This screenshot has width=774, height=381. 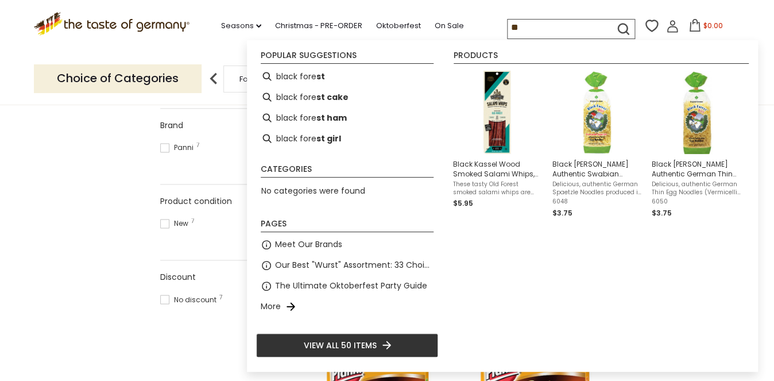 I want to click on li: Meet Our Brands, so click(x=347, y=245).